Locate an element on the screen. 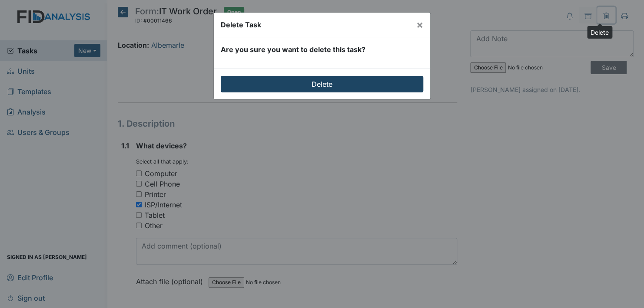  button: Close is located at coordinates (420, 25).